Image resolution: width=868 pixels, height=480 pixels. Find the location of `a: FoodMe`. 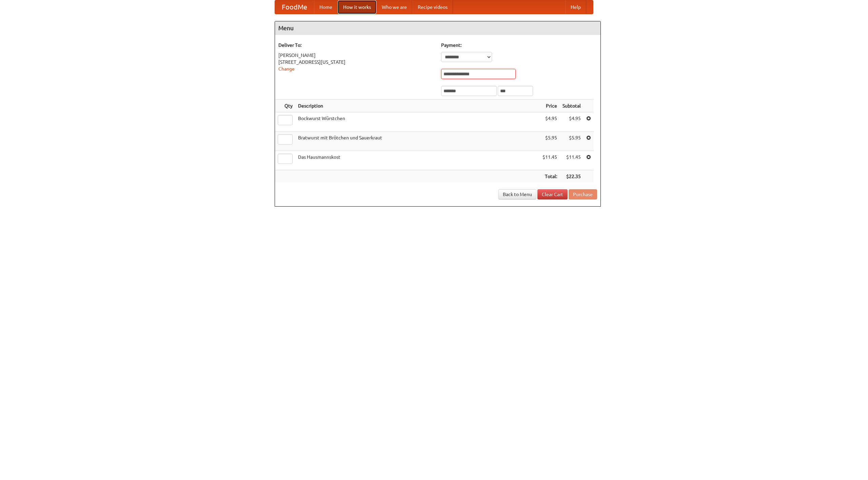

a: FoodMe is located at coordinates (294, 7).